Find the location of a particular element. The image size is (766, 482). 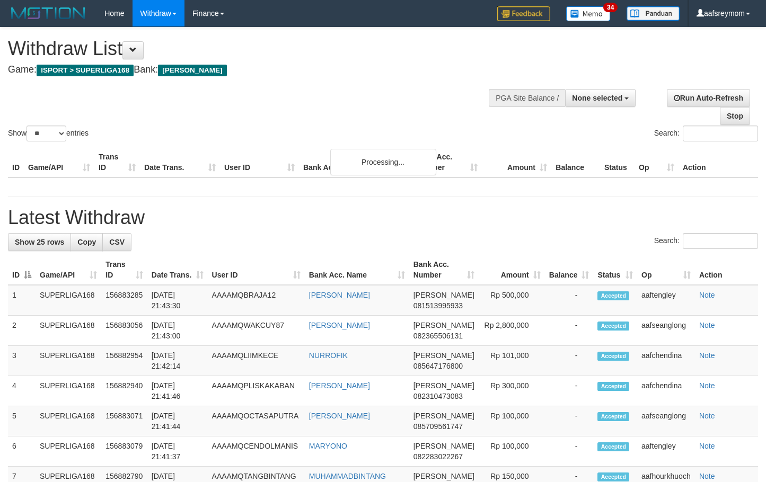

td: 156883285 is located at coordinates (124, 300).